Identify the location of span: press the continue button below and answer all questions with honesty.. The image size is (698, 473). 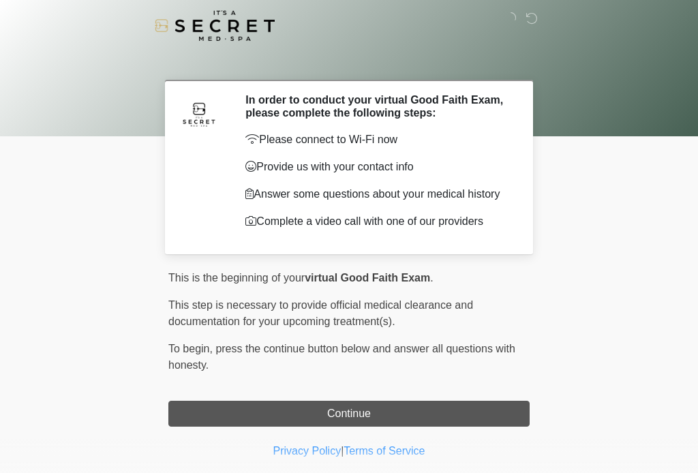
(341, 356).